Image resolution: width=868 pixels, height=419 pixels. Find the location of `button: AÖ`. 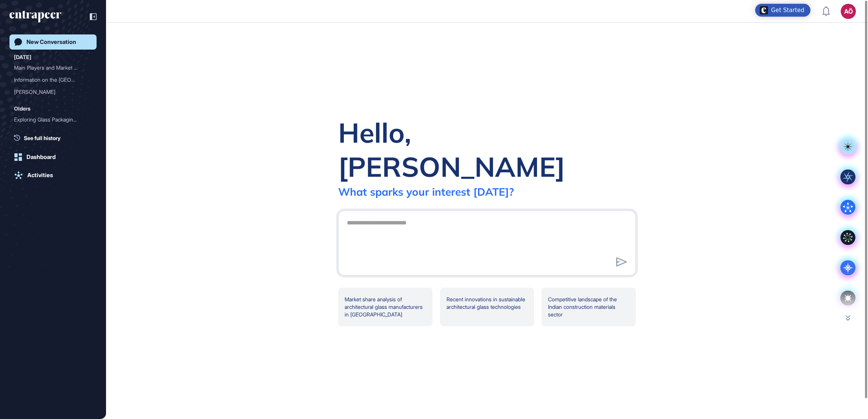

button: AÖ is located at coordinates (848, 11).